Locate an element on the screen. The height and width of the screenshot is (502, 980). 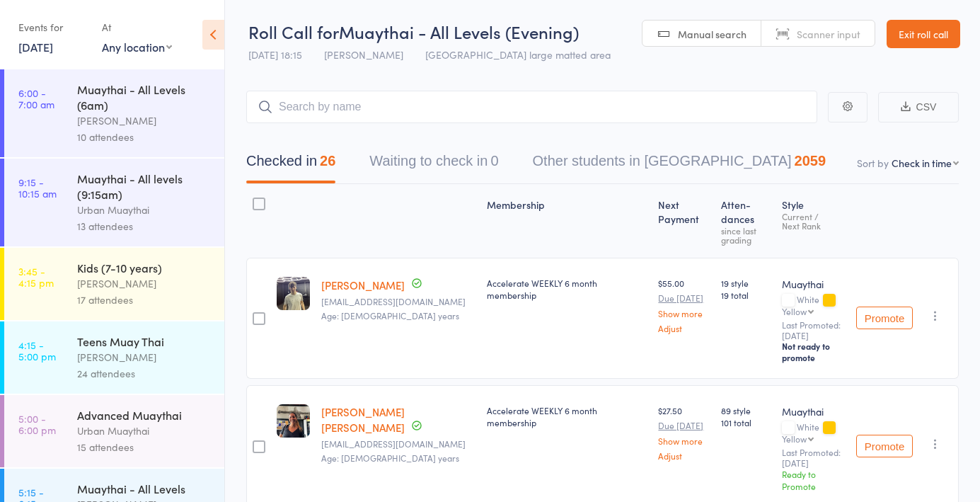
button: Checked in26 is located at coordinates (291, 164).